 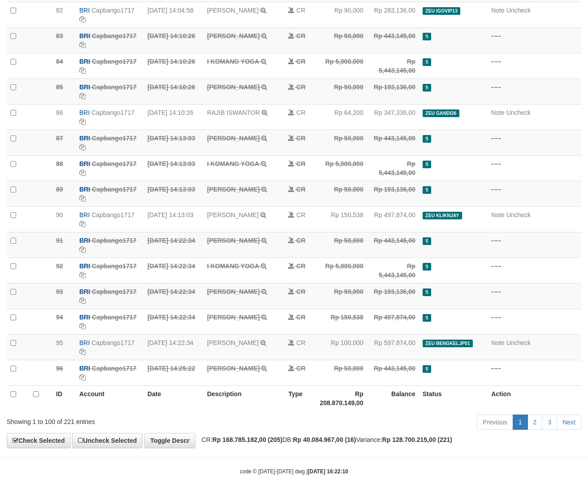 I want to click on th: ID, so click(x=64, y=398).